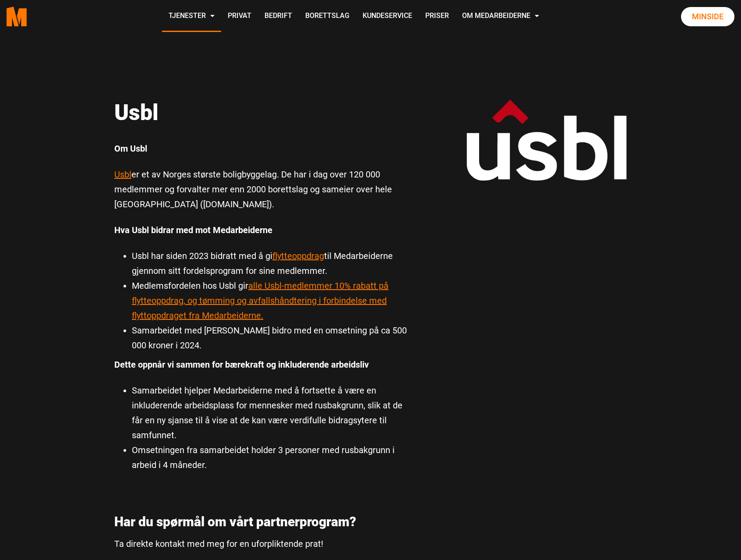  What do you see at coordinates (122, 174) in the screenshot?
I see `a: Usbl` at bounding box center [122, 174].